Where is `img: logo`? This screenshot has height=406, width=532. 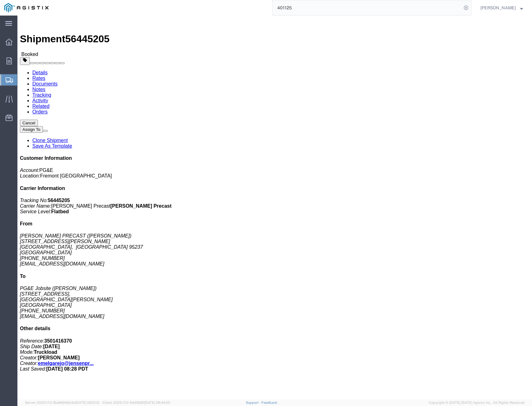 img: logo is located at coordinates (27, 8).